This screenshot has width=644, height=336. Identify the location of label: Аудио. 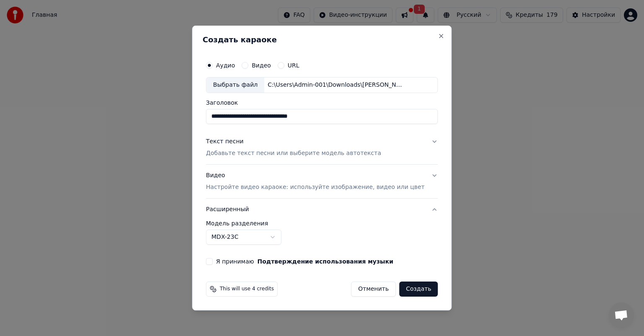
(225, 65).